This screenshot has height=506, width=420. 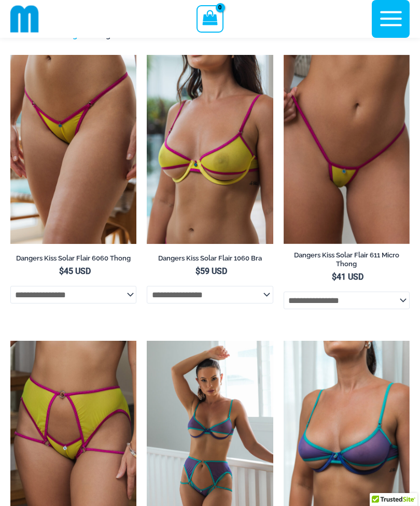 I want to click on bdi: 59 USD, so click(x=211, y=271).